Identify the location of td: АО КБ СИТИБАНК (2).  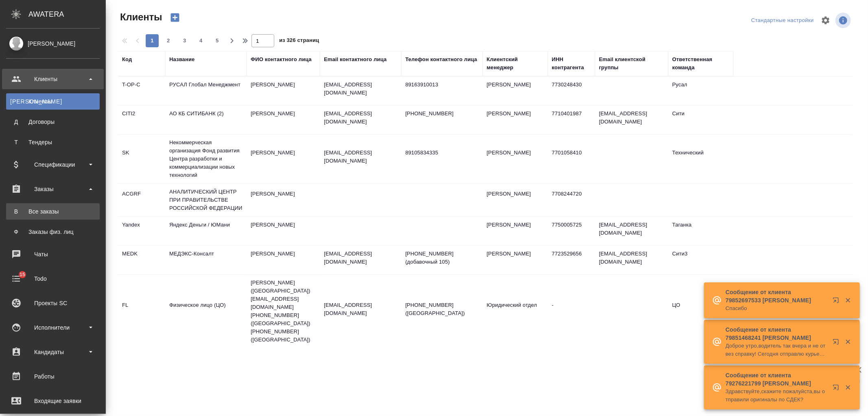
(206, 120).